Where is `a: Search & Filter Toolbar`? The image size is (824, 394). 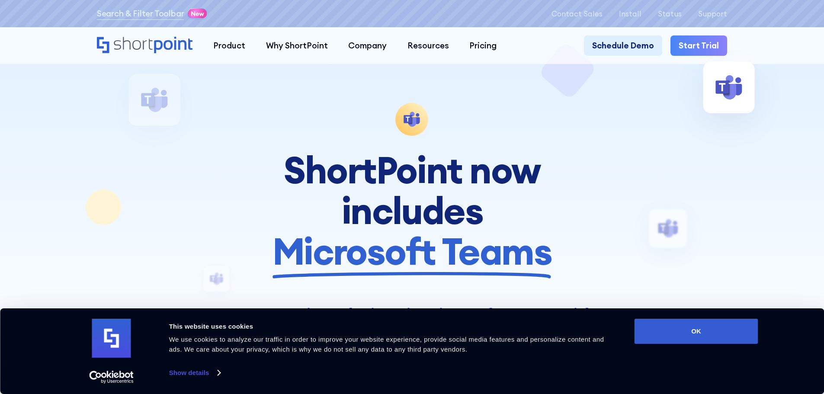 a: Search & Filter Toolbar is located at coordinates (141, 13).